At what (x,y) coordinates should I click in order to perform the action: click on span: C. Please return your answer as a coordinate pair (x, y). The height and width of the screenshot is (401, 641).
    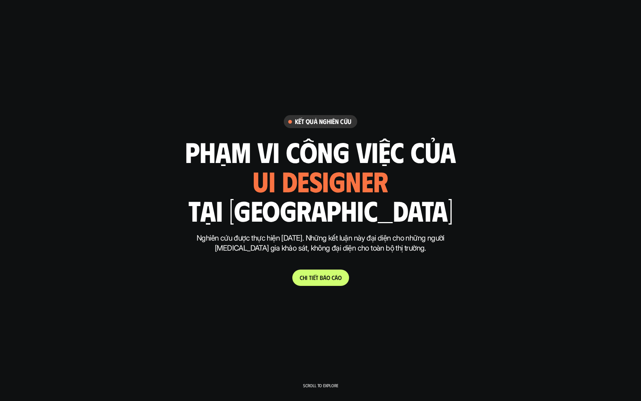
    Looking at the image, I should click on (301, 277).